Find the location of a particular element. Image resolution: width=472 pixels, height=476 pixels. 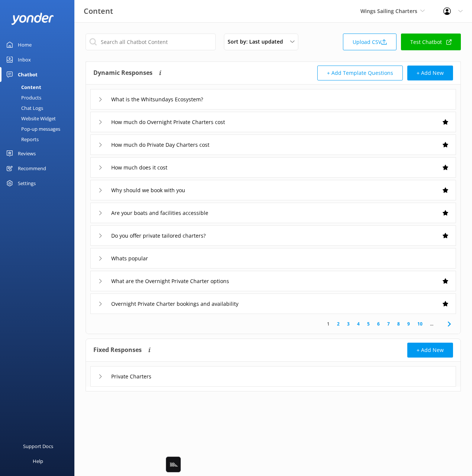

div: Support Docs is located at coordinates (38, 446).